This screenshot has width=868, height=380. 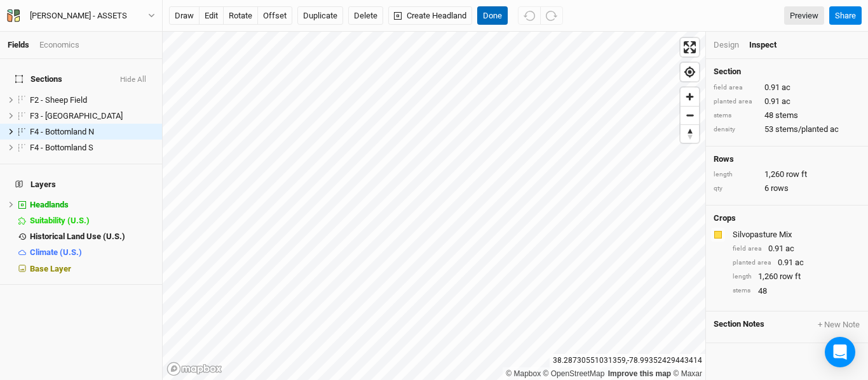 I want to click on div: Suitability (U.S.), so click(x=92, y=221).